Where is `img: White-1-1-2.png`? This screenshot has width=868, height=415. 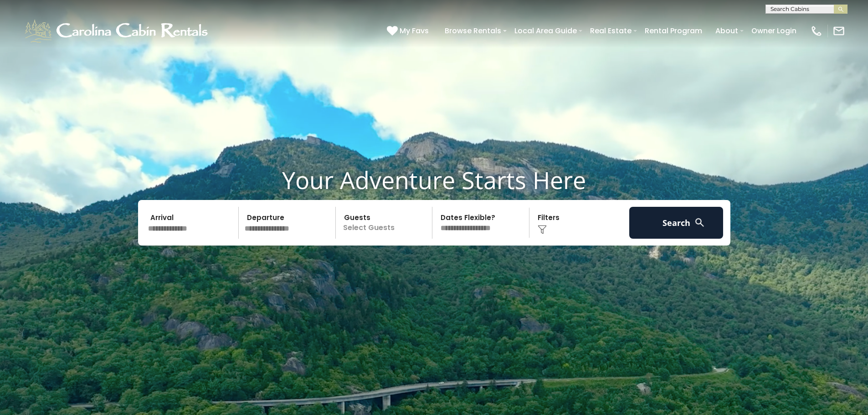 img: White-1-1-2.png is located at coordinates (117, 31).